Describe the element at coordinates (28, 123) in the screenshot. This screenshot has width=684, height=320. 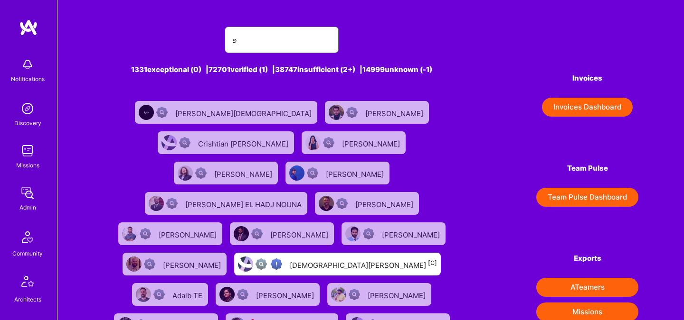
I see `div: Discovery` at that location.